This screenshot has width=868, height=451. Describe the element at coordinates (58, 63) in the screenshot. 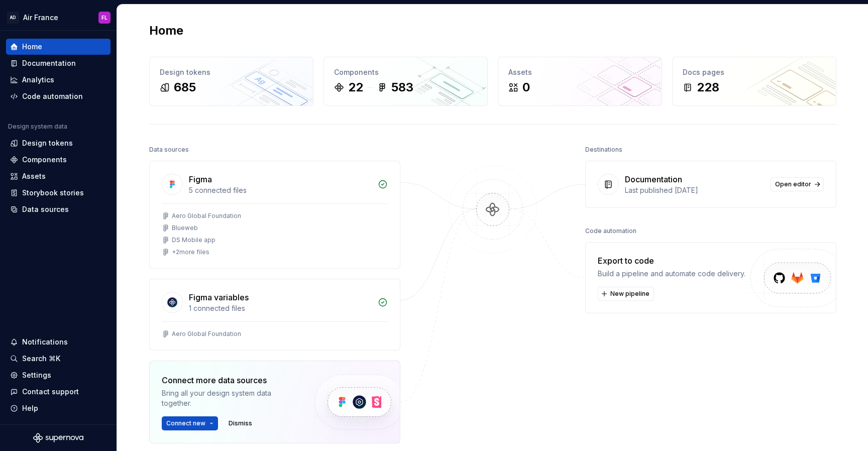

I see `a: Documentation` at that location.